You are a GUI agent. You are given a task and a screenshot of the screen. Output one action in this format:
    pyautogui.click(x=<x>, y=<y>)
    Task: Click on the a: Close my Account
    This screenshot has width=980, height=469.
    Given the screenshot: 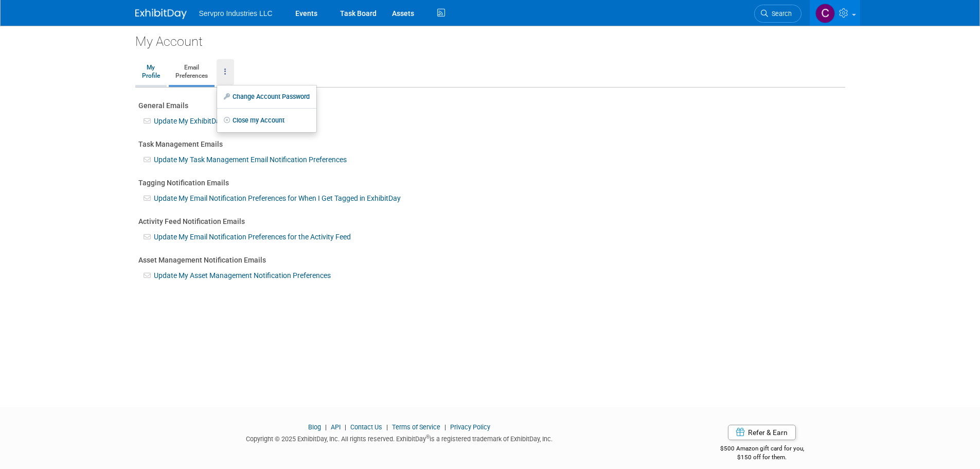 What is the action you would take?
    pyautogui.click(x=266, y=121)
    